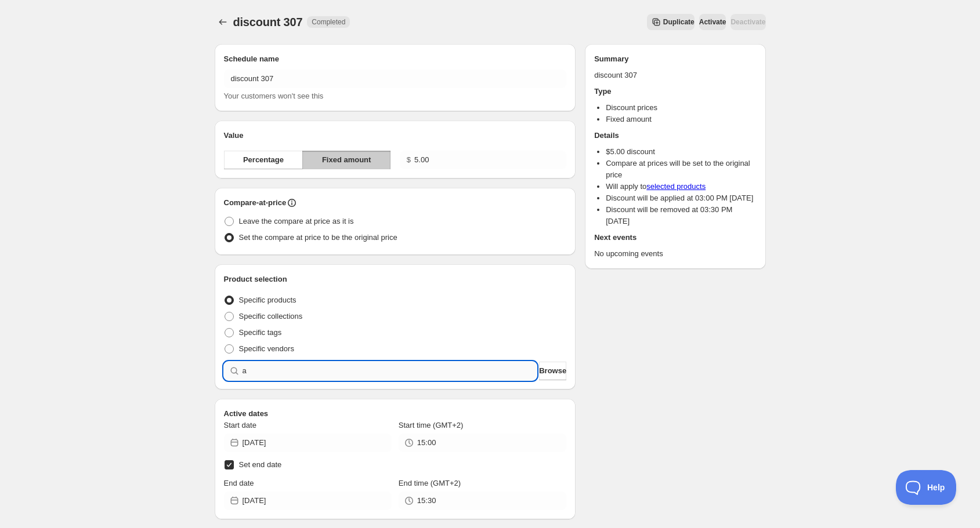 Image resolution: width=980 pixels, height=528 pixels. I want to click on h2: Active dates, so click(395, 414).